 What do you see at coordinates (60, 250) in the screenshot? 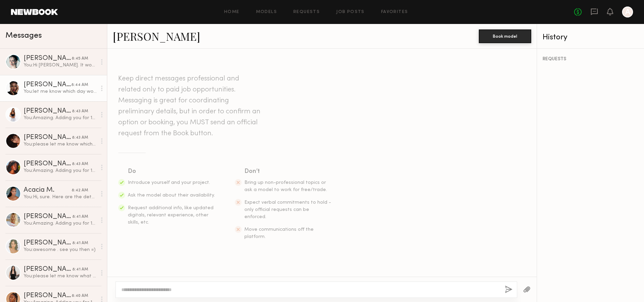
I see `div: You: awesome . see you then =)` at bounding box center [60, 250].